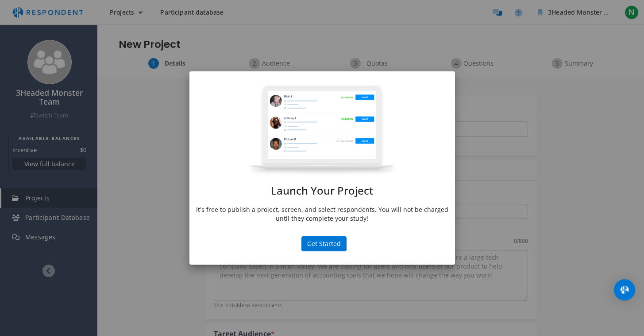  Describe the element at coordinates (322, 214) in the screenshot. I see `p: It's free to publish a project, screen, and select respondents. You will not be charged until the...` at that location.